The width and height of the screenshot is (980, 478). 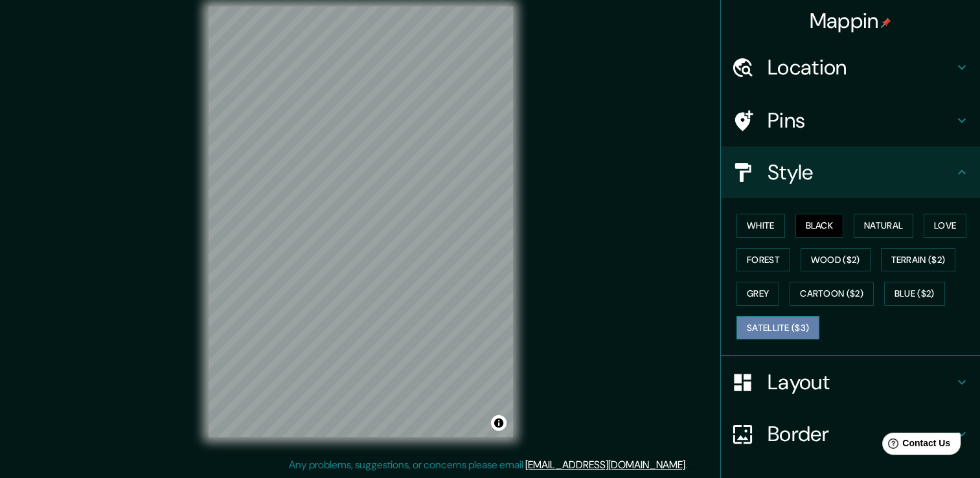 What do you see at coordinates (499, 423) in the screenshot?
I see `button: Toggle attribution` at bounding box center [499, 423].